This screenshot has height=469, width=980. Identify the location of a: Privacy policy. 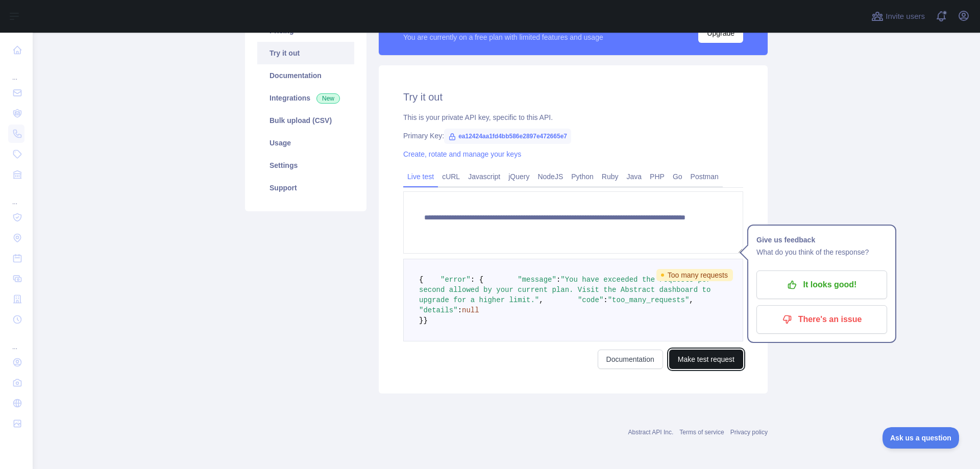
(749, 433).